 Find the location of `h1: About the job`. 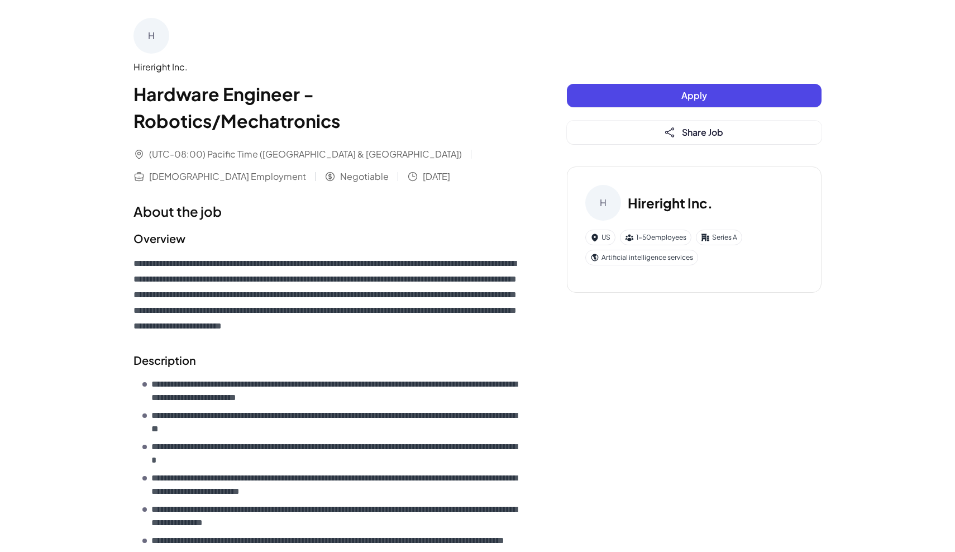

h1: About the job is located at coordinates (328, 211).